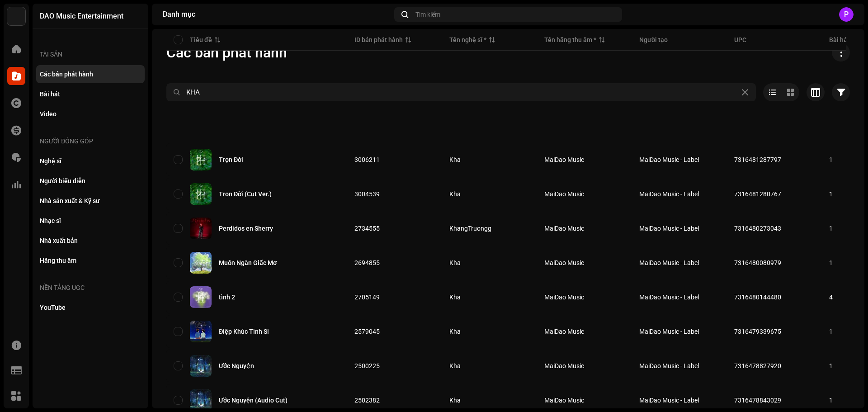 This screenshot has width=868, height=412. I want to click on re-m-nav-item: Hãng thu âm, so click(90, 261).